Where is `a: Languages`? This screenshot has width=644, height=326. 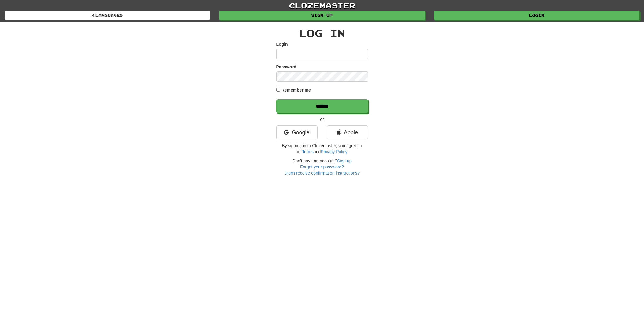
a: Languages is located at coordinates (107, 15).